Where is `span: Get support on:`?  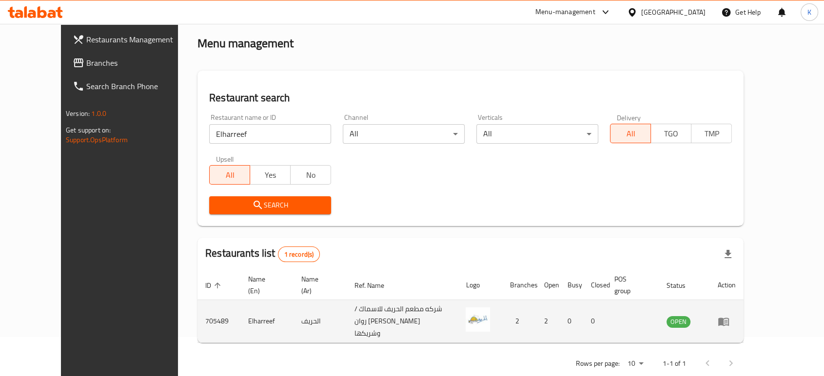 span: Get support on: is located at coordinates (88, 130).